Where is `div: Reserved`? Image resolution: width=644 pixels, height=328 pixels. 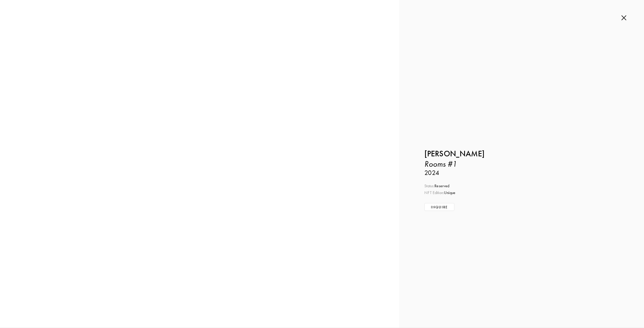
div: Reserved is located at coordinates (521, 186).